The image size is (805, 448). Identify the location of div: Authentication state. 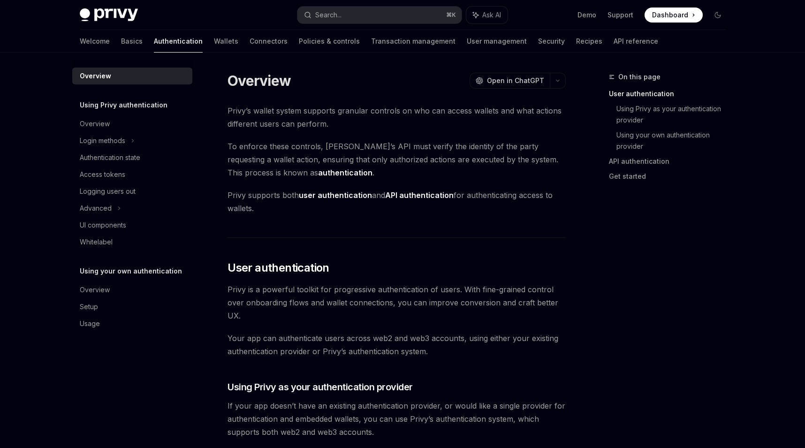
(110, 158).